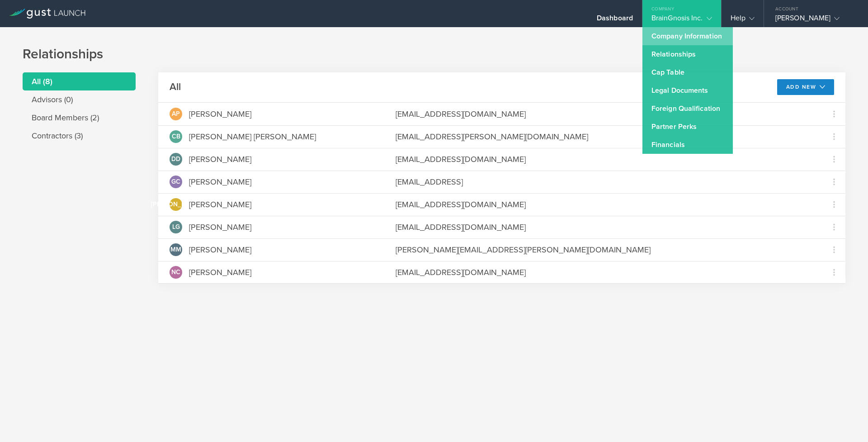 This screenshot has width=868, height=442. Describe the element at coordinates (176, 114) in the screenshot. I see `span: AP` at that location.